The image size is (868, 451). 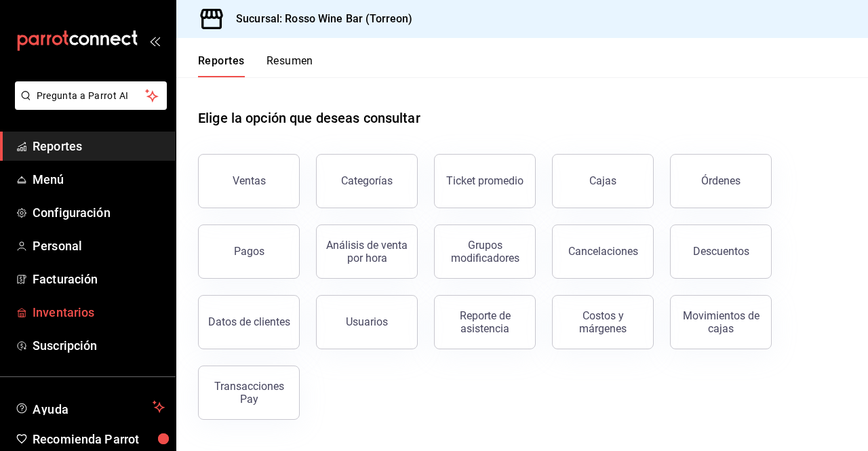 I want to click on span: Facturación, so click(x=98, y=278).